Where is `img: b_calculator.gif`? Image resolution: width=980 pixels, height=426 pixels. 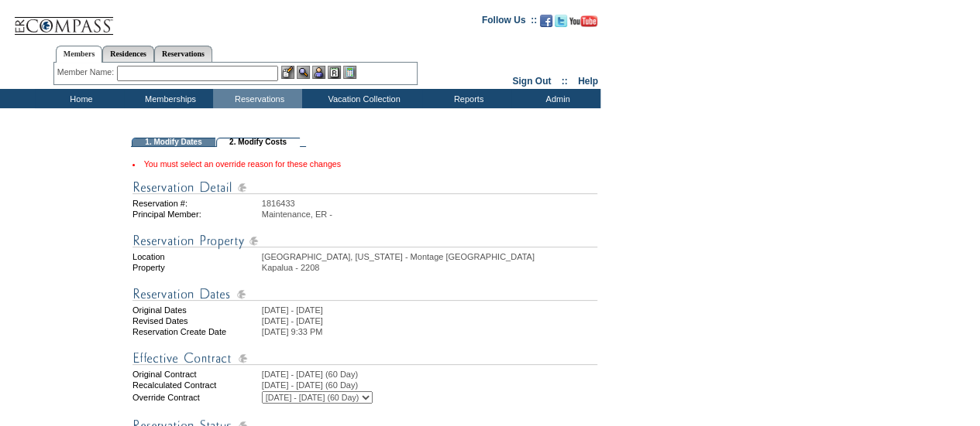 img: b_calculator.gif is located at coordinates (350, 72).